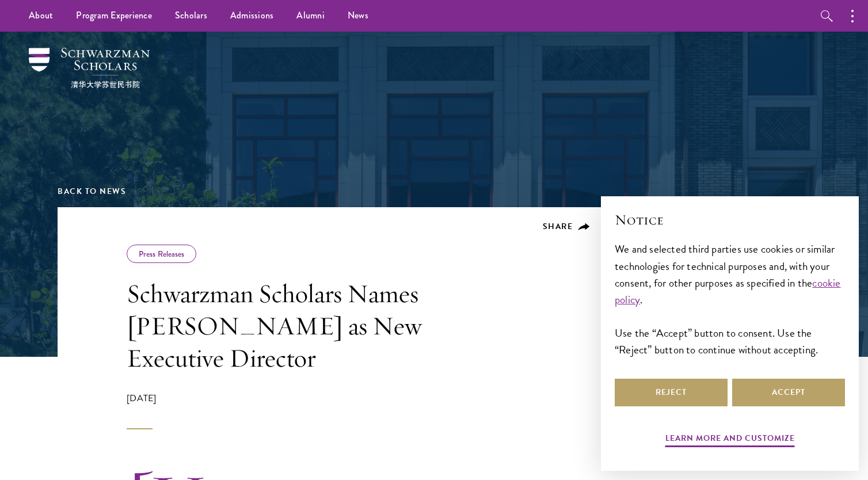 This screenshot has width=868, height=480. I want to click on div: We and selected third parties use cookies or similar technologies for technical purposes and, wit..., so click(730, 299).